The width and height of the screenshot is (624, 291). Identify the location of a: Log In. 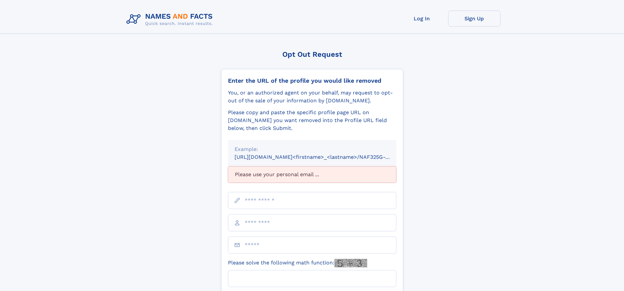
(422, 18).